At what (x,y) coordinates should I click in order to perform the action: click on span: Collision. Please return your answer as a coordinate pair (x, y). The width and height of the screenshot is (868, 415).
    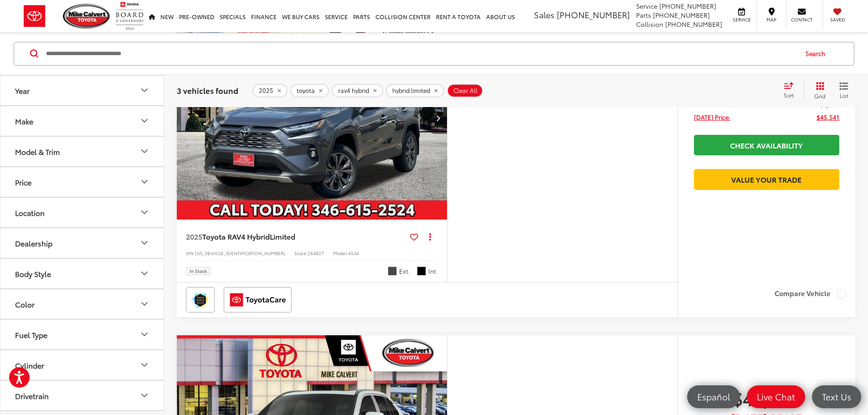
    Looking at the image, I should click on (650, 24).